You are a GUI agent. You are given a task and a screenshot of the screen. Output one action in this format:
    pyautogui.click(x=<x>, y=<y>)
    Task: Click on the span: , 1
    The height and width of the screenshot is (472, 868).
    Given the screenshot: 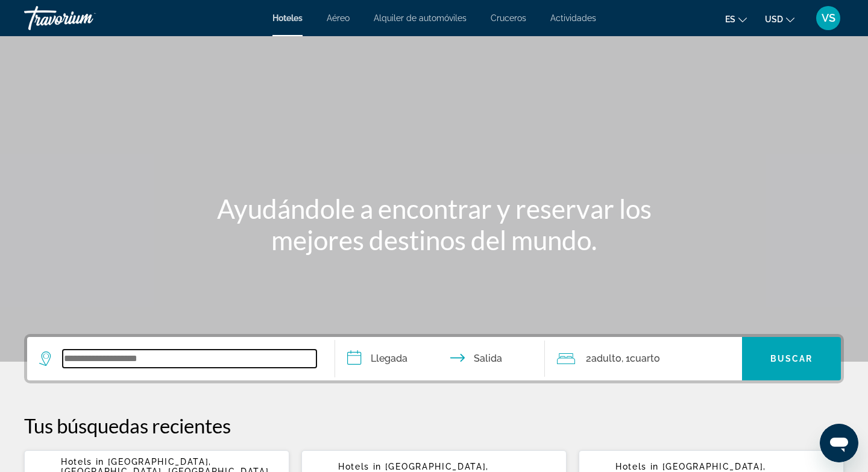 What is the action you would take?
    pyautogui.click(x=641, y=359)
    